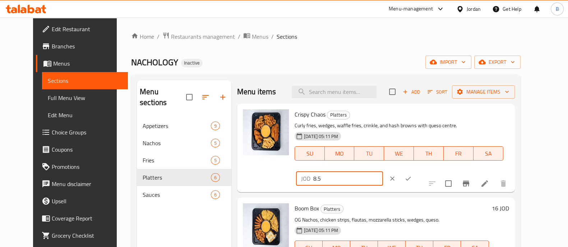 This screenshot has width=568, height=247. Describe the element at coordinates (177, 161) in the screenshot. I see `span: Fries` at that location.